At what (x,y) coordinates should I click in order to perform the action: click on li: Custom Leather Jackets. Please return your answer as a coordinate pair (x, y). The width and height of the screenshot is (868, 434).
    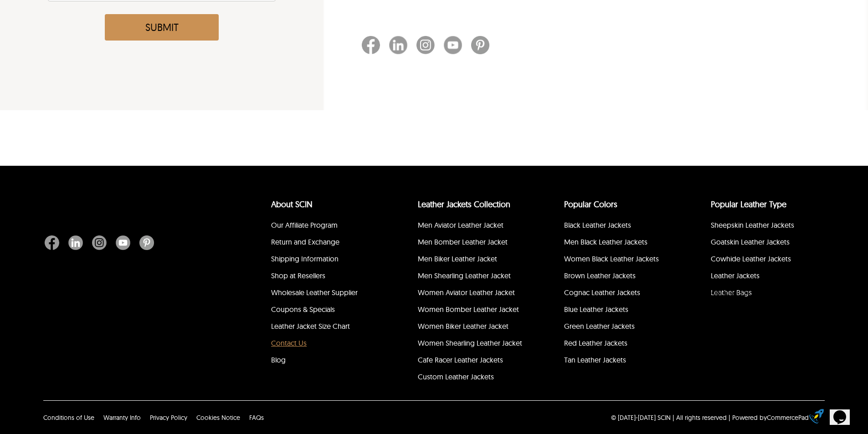
    Looking at the image, I should click on (471, 378).